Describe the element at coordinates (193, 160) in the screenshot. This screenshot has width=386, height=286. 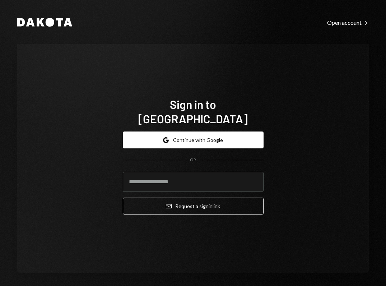
I see `div: OR` at that location.